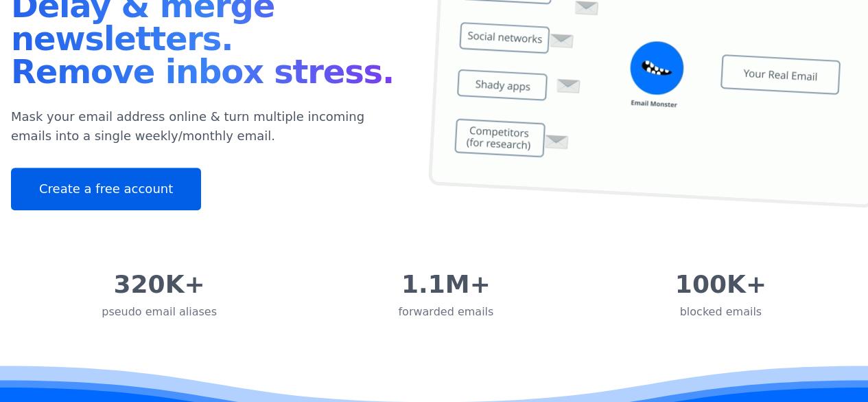  I want to click on div: blocked emails, so click(720, 311).